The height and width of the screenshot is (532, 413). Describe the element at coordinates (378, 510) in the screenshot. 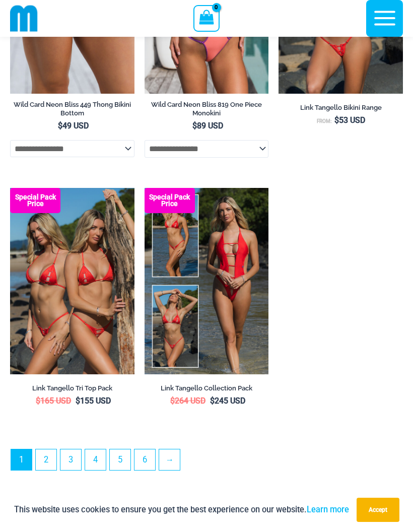

I see `button: Accept` at that location.